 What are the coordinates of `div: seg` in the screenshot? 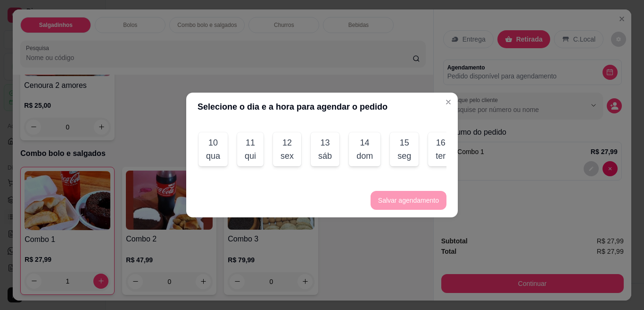 It's located at (404, 156).